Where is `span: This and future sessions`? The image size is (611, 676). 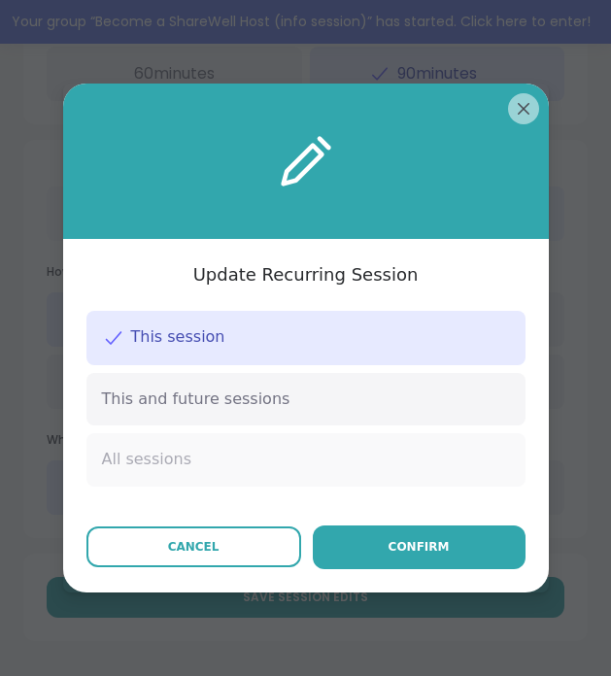 span: This and future sessions is located at coordinates (196, 399).